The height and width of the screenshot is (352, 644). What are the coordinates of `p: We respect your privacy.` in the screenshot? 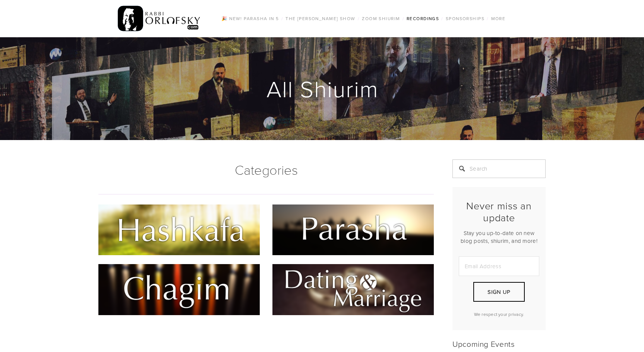 It's located at (499, 314).